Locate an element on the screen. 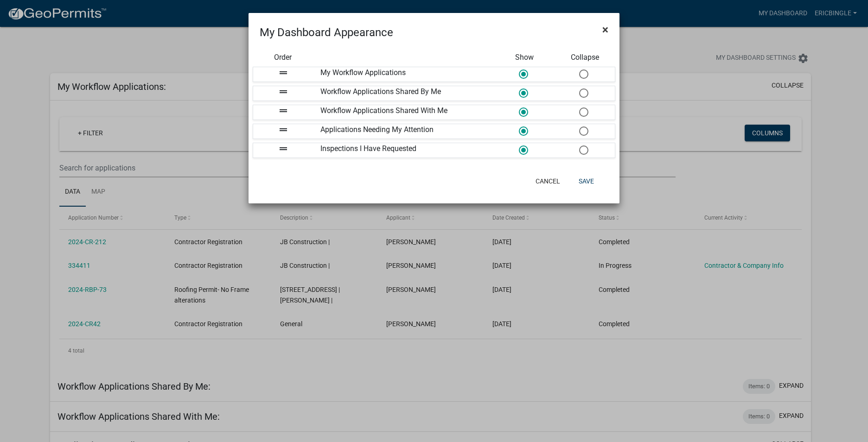  div: Order is located at coordinates (283, 57).